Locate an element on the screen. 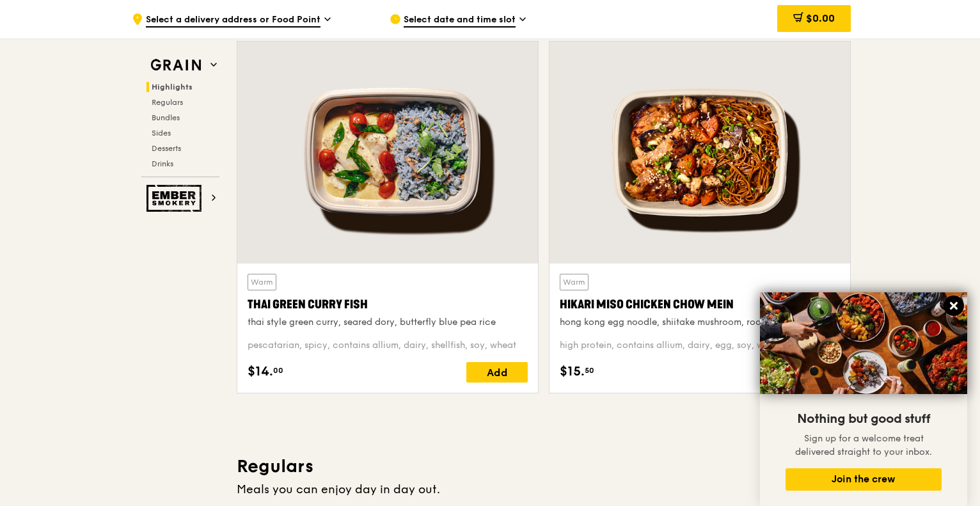 The width and height of the screenshot is (980, 506). span: $0.00 is located at coordinates (820, 18).